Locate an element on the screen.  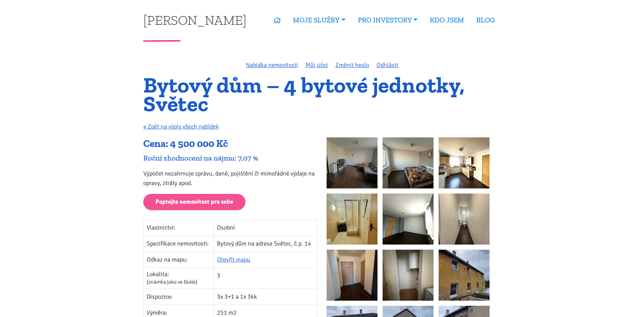
td: Odkaz na mapu: is located at coordinates (179, 259).